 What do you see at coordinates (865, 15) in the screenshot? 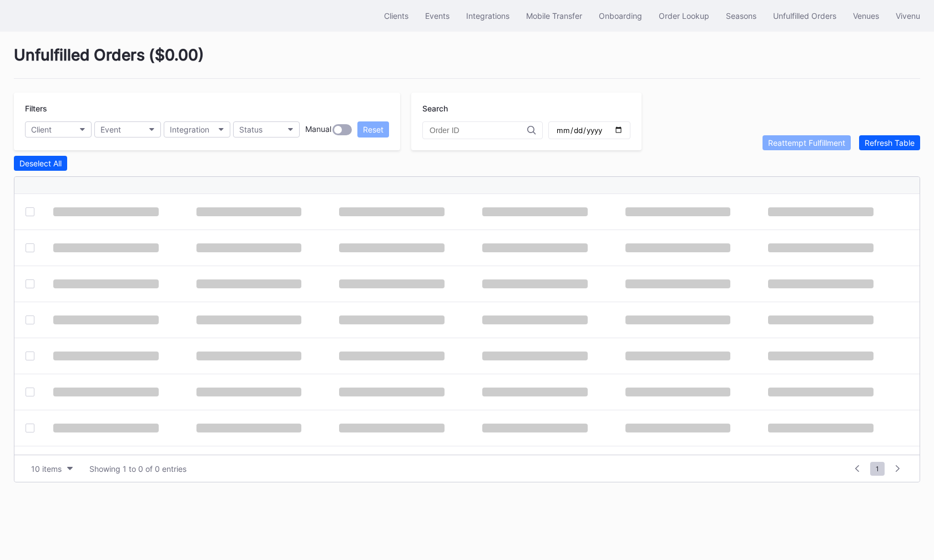
I see `div: Venues` at bounding box center [865, 15].